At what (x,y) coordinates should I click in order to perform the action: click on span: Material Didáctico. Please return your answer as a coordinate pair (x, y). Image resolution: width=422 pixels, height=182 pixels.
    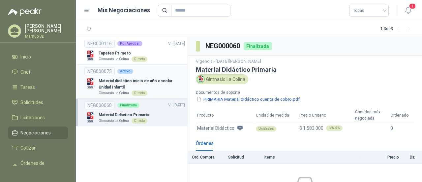
    Looking at the image, I should click on (216, 128).